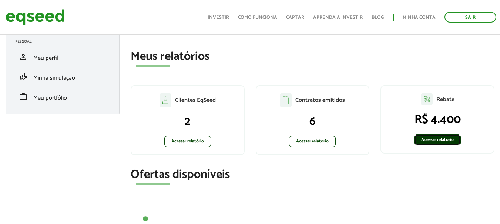 This screenshot has height=224, width=500. What do you see at coordinates (313, 122) in the screenshot?
I see `p: 6` at bounding box center [313, 122].